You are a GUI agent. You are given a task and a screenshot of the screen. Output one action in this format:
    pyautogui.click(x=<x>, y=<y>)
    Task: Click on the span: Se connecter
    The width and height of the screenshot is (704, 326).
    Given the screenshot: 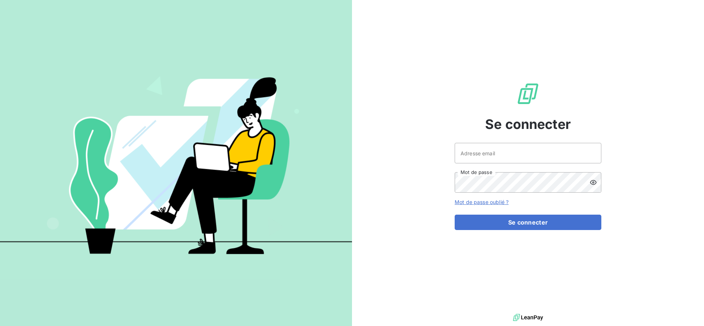 What is the action you would take?
    pyautogui.click(x=528, y=124)
    